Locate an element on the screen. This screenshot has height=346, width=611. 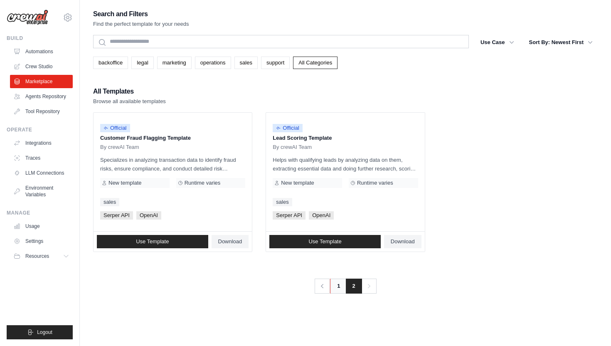
p: Browse all available templates is located at coordinates (129, 101).